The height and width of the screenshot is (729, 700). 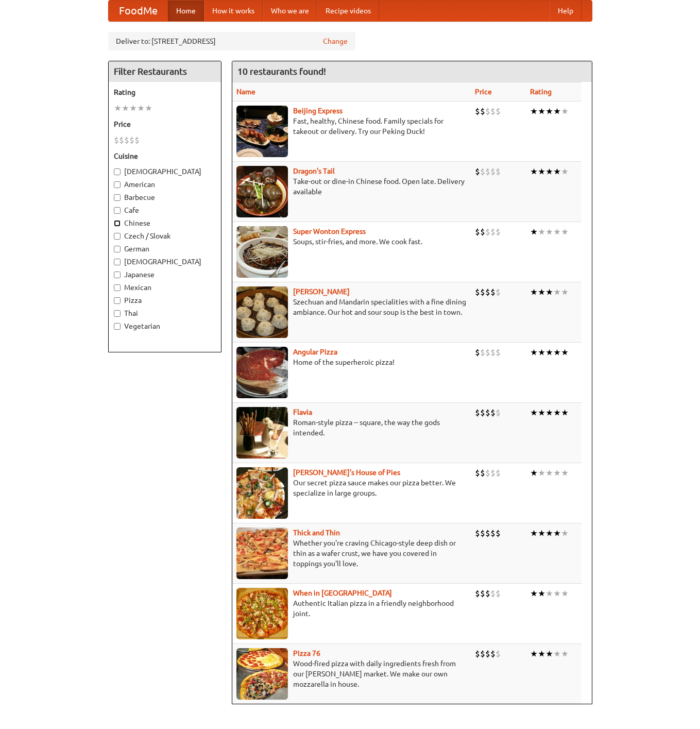 What do you see at coordinates (314, 171) in the screenshot?
I see `b: Dragon's Tail` at bounding box center [314, 171].